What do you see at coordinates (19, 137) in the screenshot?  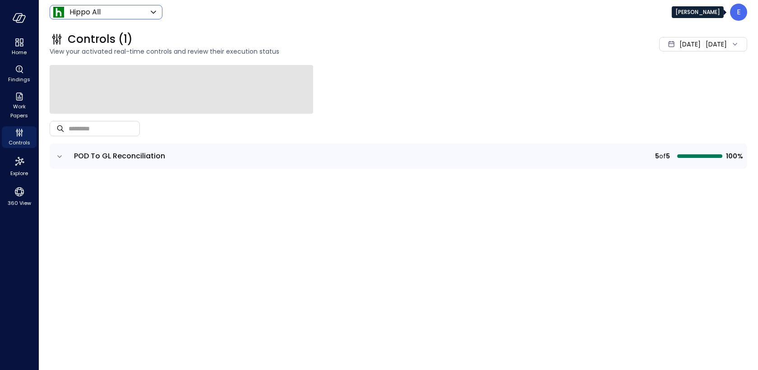 I see `div: Controls` at bounding box center [19, 137].